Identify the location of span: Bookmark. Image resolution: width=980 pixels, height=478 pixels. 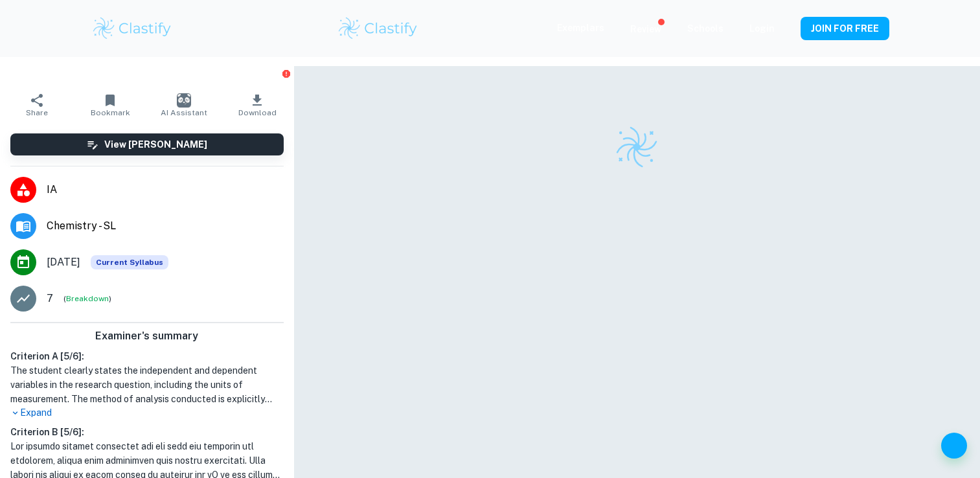
(110, 113).